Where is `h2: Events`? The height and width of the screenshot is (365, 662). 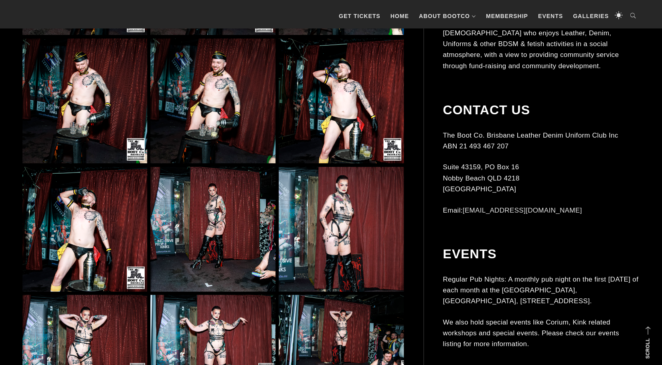 h2: Events is located at coordinates (541, 254).